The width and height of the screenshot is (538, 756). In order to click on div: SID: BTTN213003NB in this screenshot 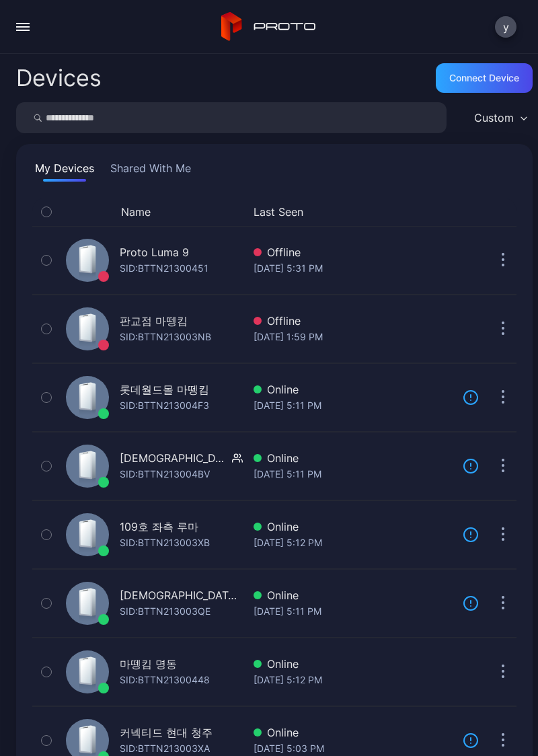, I will do `click(165, 337)`.